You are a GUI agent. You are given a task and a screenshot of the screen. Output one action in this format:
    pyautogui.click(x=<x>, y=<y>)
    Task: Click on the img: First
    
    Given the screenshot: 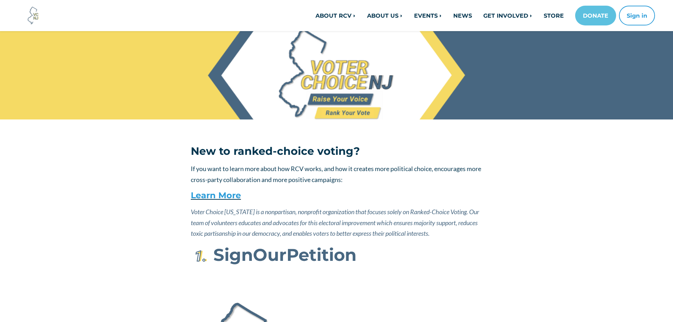 What is the action you would take?
    pyautogui.click(x=200, y=256)
    